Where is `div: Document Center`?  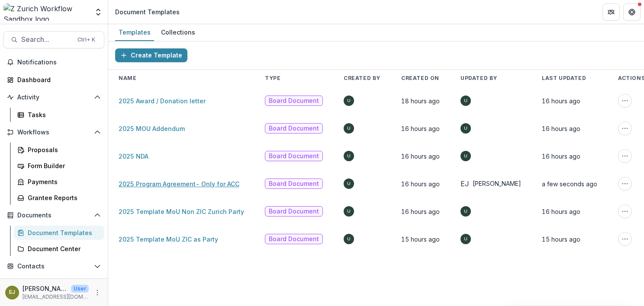 div: Document Center is located at coordinates (62, 249).